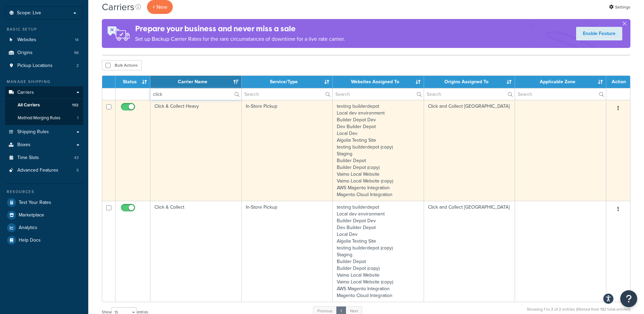 The height and width of the screenshot is (314, 644). What do you see at coordinates (44, 93) in the screenshot?
I see `a: Carriers` at bounding box center [44, 93].